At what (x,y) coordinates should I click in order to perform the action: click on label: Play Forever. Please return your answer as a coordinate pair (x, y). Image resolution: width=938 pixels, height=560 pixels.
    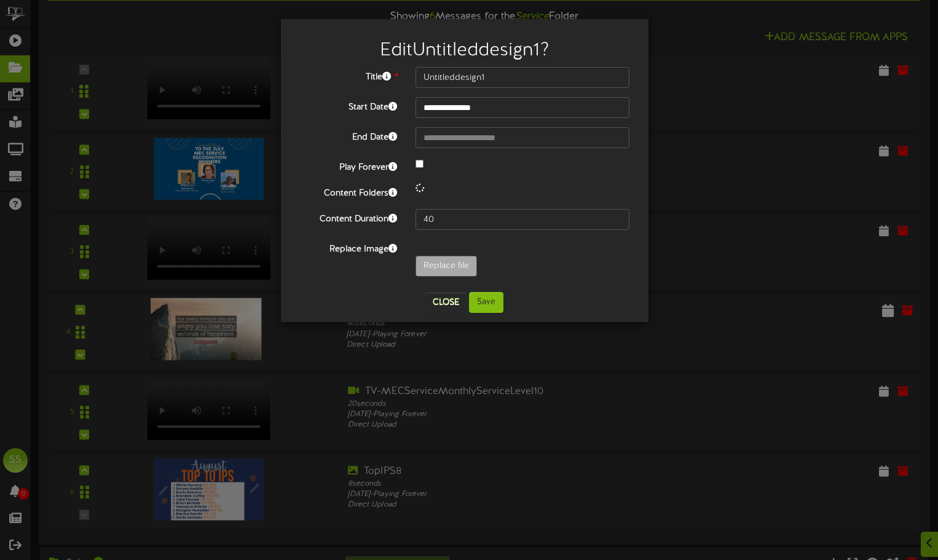
    Looking at the image, I should click on (348, 165).